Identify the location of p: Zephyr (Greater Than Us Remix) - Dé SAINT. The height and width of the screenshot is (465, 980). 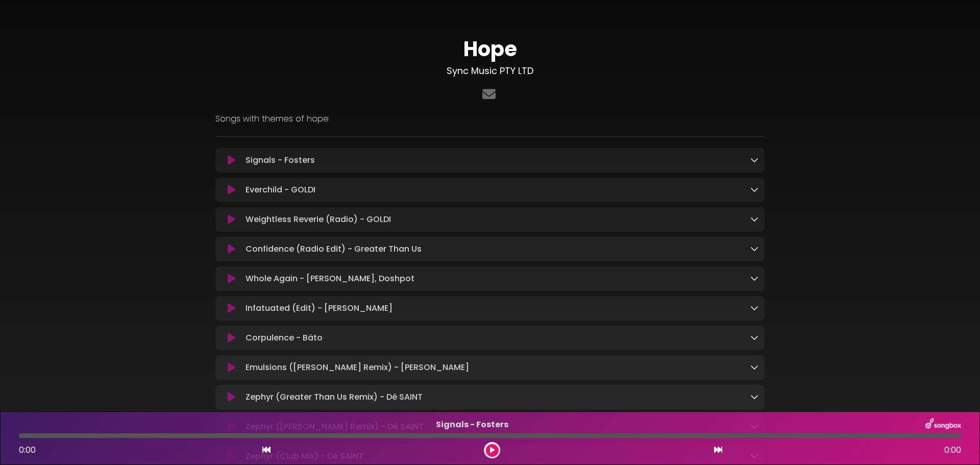
(497, 398).